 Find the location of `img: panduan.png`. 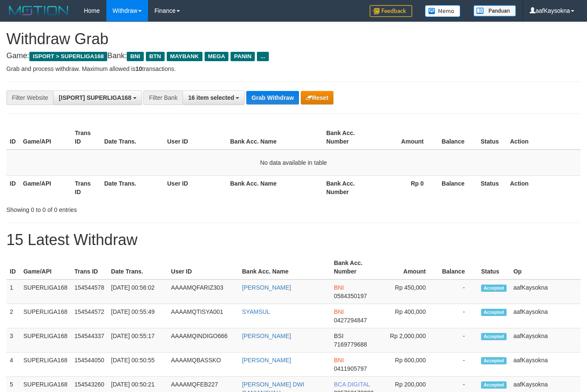

img: panduan.png is located at coordinates (494, 10).